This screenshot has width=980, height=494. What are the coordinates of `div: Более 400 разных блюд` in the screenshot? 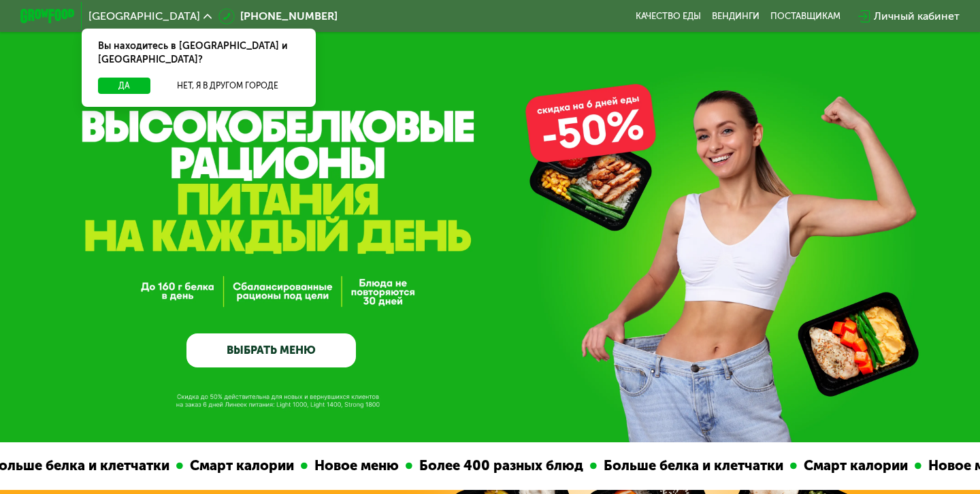 It's located at (492, 465).